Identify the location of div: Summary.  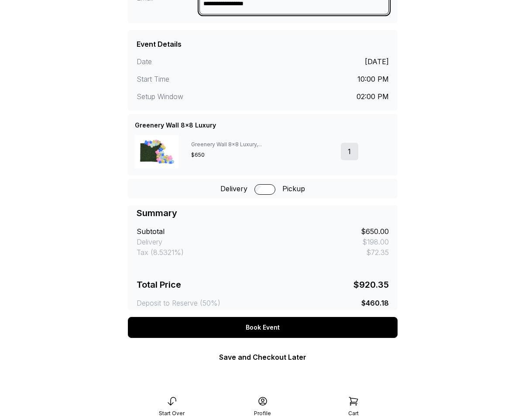
(157, 213).